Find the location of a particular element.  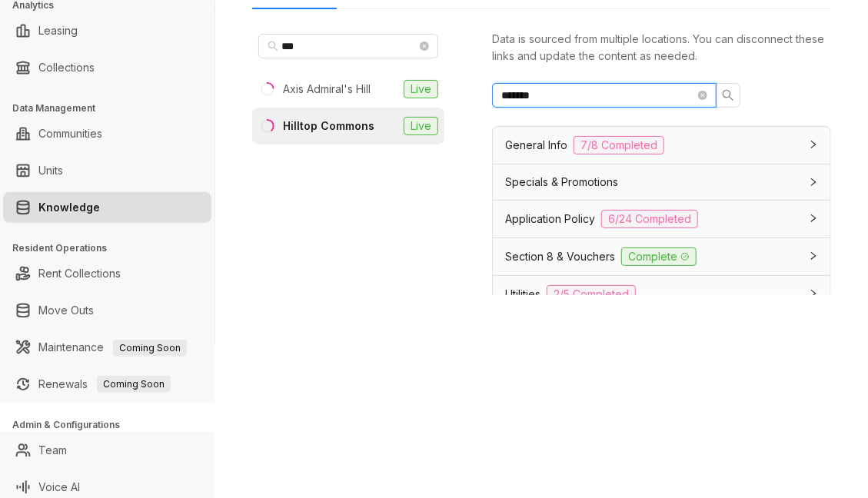

a: Communities is located at coordinates (70, 133).